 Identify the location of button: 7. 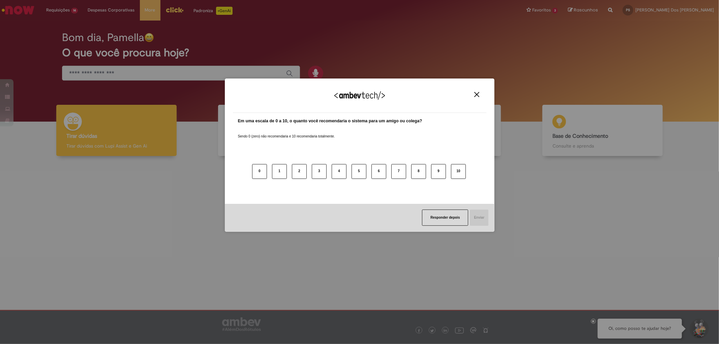
(399, 172).